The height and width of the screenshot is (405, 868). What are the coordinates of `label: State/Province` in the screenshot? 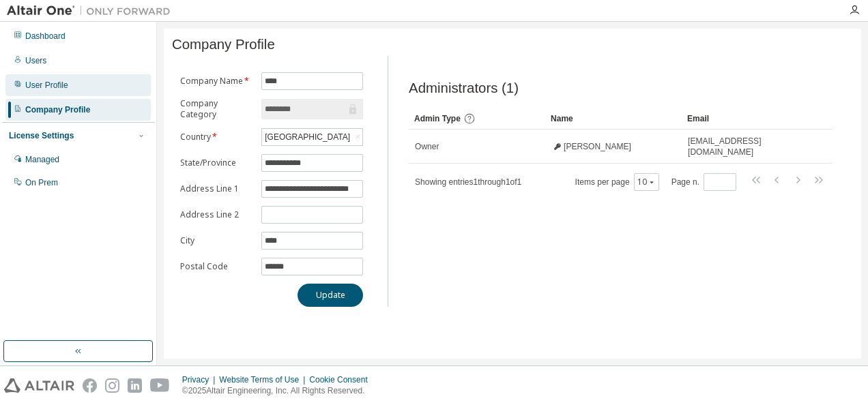 It's located at (216, 163).